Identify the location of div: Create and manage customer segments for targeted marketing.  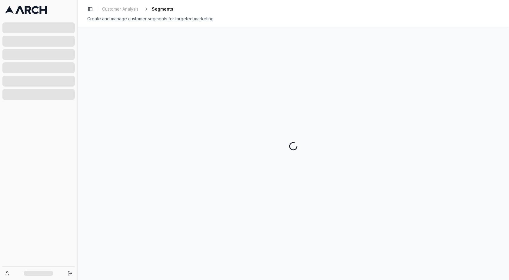
(293, 19).